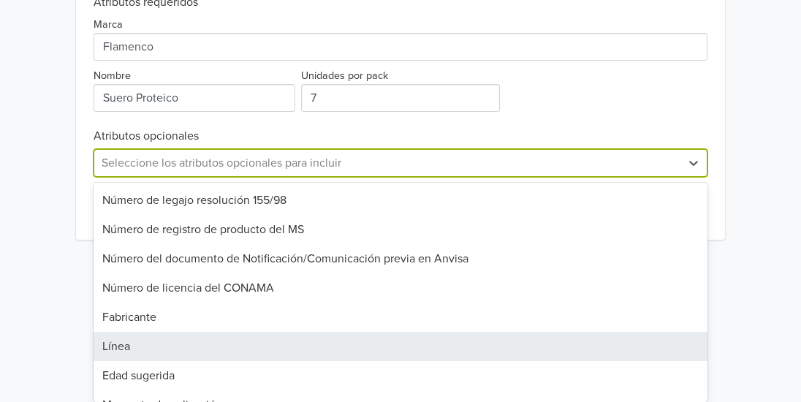 The image size is (801, 402). I want to click on div: Número del documento de Notificación/Comunicación previa en Anvisa, so click(400, 259).